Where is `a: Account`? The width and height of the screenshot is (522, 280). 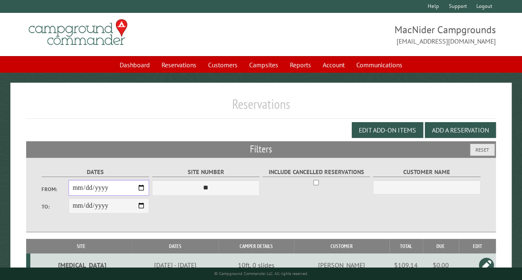 a: Account is located at coordinates (334, 65).